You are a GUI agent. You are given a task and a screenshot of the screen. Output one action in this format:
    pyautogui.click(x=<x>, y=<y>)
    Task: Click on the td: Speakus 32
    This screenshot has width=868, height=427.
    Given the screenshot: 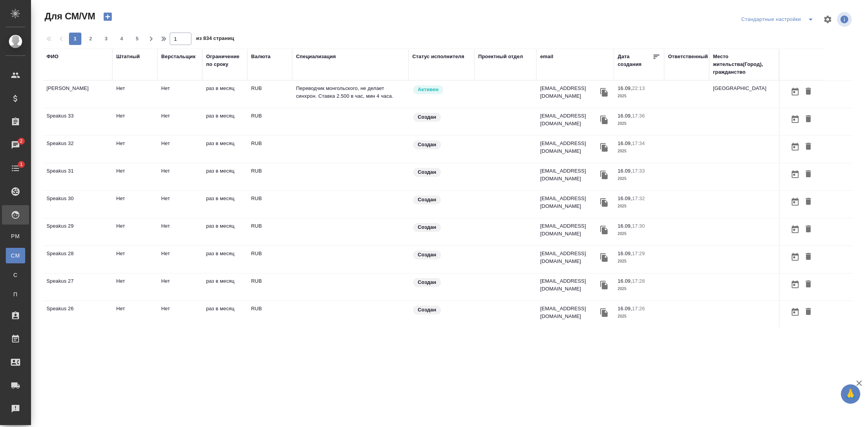 What is the action you would take?
    pyautogui.click(x=78, y=150)
    